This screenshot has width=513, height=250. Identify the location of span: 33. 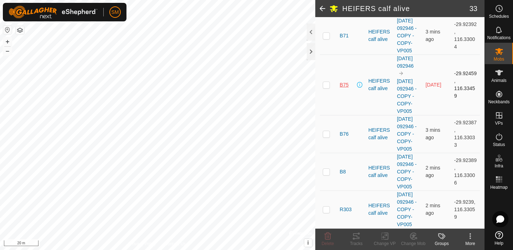
(473, 9).